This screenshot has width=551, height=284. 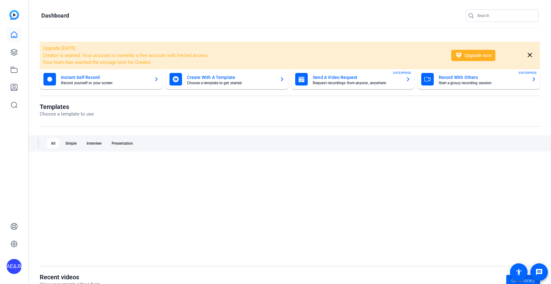 What do you see at coordinates (540, 272) in the screenshot?
I see `mat-icon: message` at bounding box center [540, 272].